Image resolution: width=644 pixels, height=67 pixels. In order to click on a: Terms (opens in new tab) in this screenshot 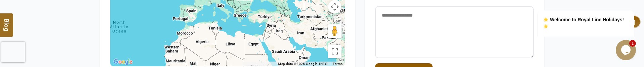, I will do `click(338, 63)`.